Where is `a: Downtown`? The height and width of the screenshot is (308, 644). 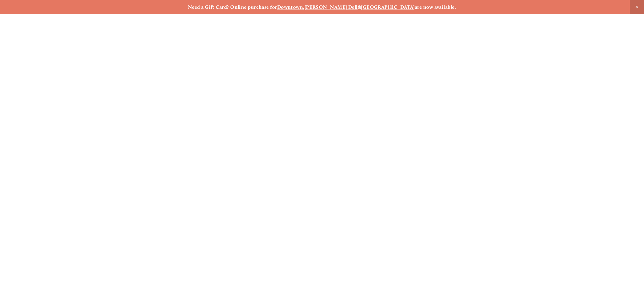
a: Downtown is located at coordinates (290, 7).